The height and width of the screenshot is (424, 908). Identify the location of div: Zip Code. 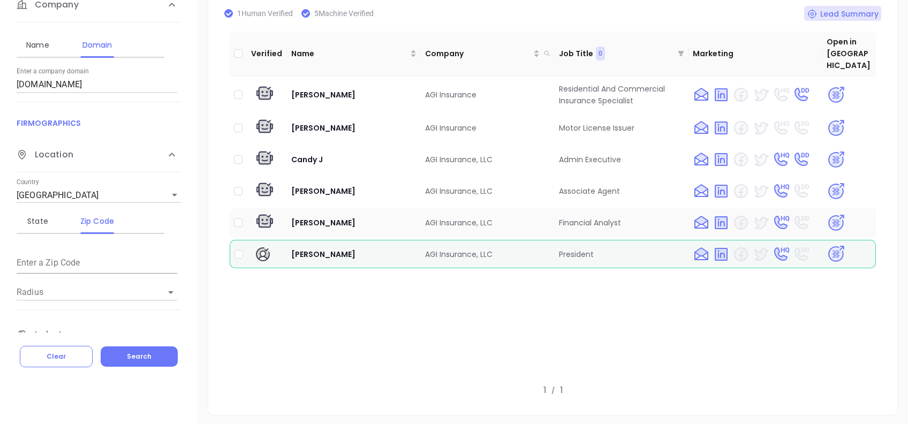
(97, 221).